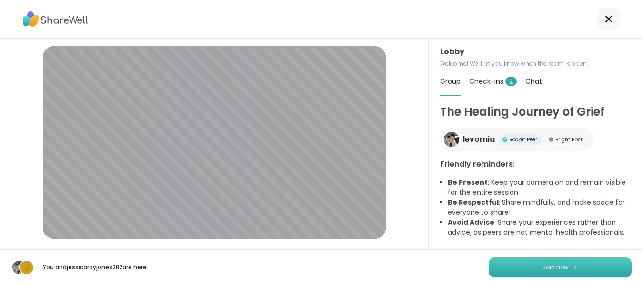  What do you see at coordinates (505, 139) in the screenshot?
I see `img: Rocket Peer` at bounding box center [505, 139].